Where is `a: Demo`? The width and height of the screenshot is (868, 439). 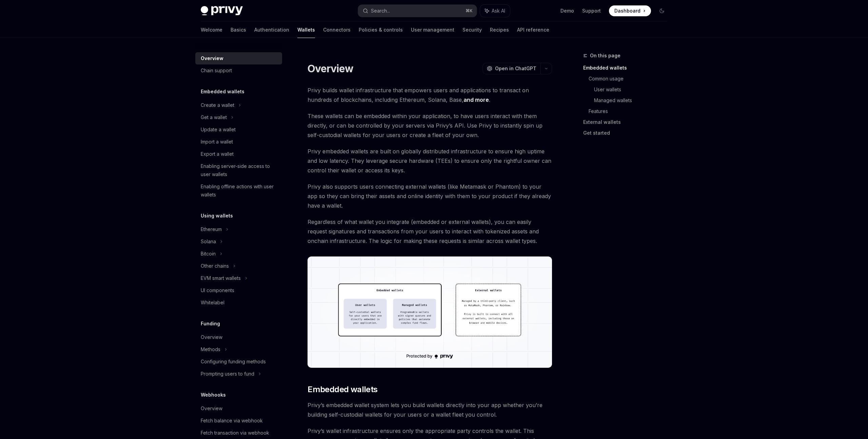
a: Demo is located at coordinates (567, 11).